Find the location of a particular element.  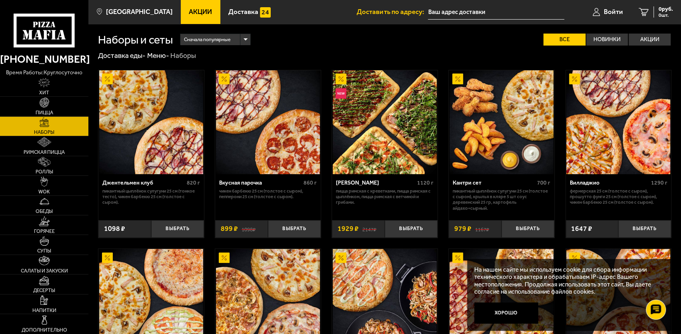

a: АкционныйДжентельмен клуб is located at coordinates (151, 122).